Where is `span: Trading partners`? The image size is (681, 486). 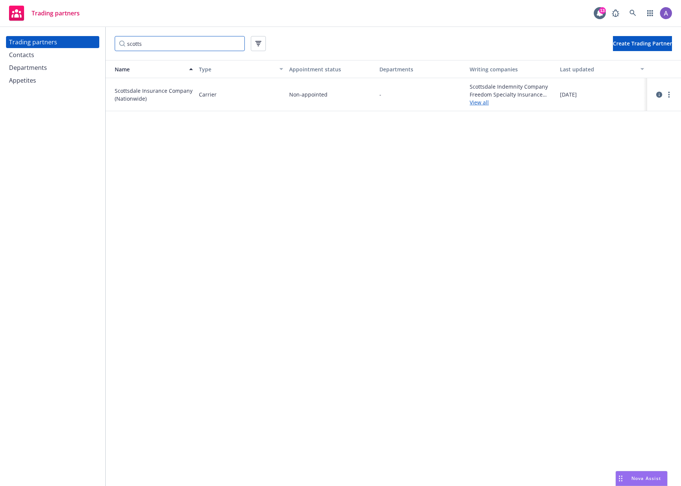
span: Trading partners is located at coordinates (56, 13).